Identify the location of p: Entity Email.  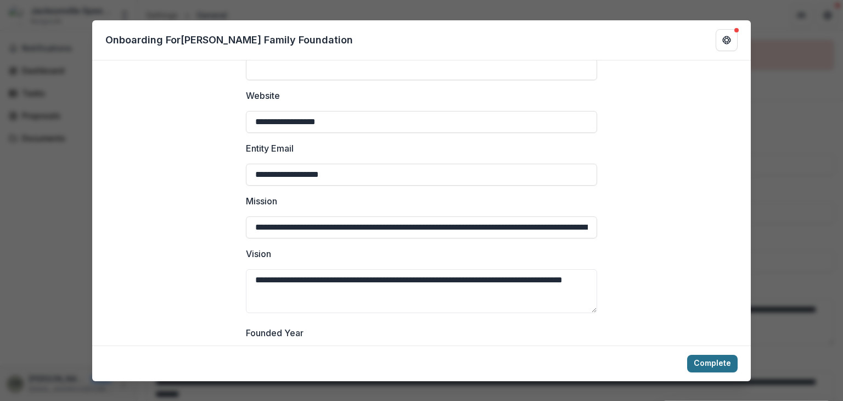
(270, 148).